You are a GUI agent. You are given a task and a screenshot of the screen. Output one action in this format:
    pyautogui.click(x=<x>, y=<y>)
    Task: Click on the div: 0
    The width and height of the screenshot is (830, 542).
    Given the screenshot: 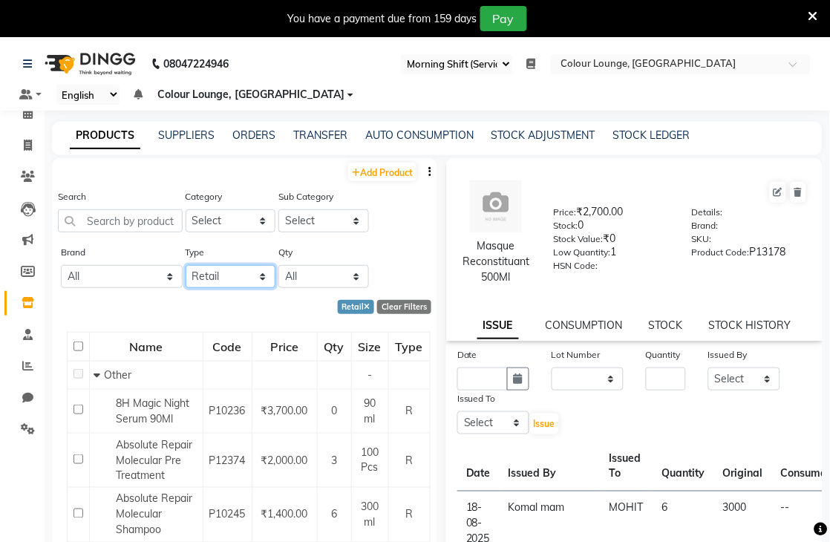 What is the action you would take?
    pyautogui.click(x=611, y=228)
    